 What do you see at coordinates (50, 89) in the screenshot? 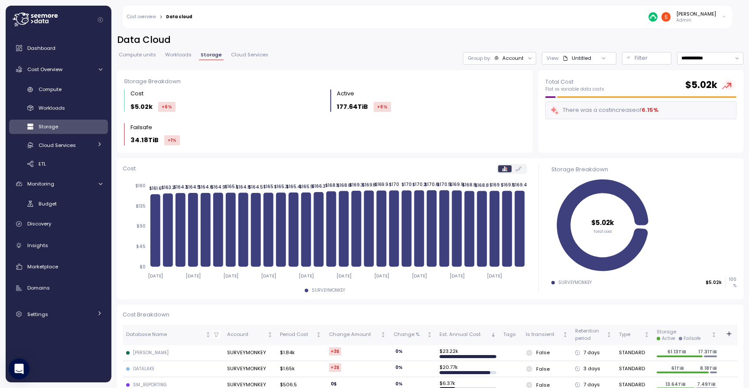
I see `span: Compute` at bounding box center [50, 89].